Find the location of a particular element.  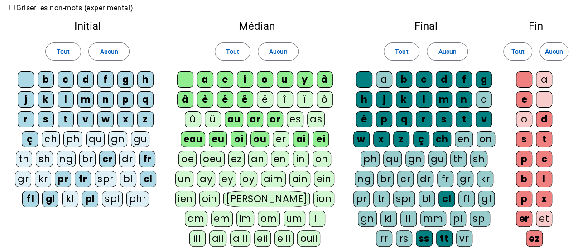

div: br is located at coordinates (87, 159).